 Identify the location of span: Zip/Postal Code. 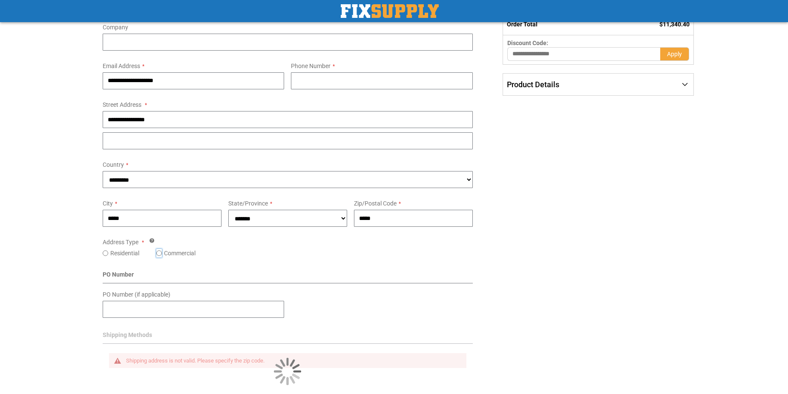
(375, 204).